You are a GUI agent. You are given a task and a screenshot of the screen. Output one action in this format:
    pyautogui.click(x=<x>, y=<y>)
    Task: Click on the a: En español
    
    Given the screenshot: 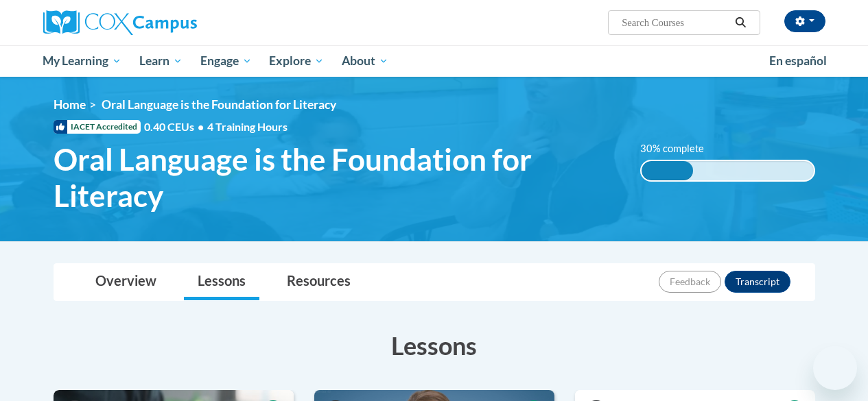 What is the action you would take?
    pyautogui.click(x=798, y=61)
    